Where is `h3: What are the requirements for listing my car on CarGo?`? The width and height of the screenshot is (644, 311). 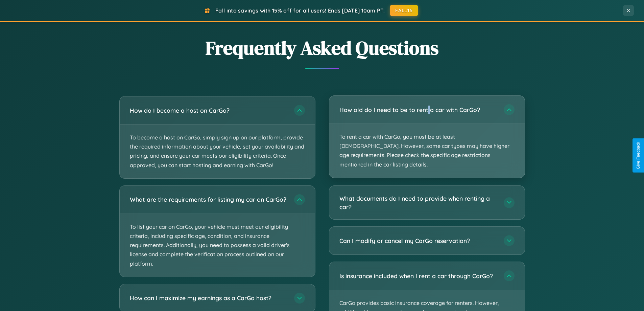
h3: What are the requirements for listing my car on CarGo? is located at coordinates (209, 199).